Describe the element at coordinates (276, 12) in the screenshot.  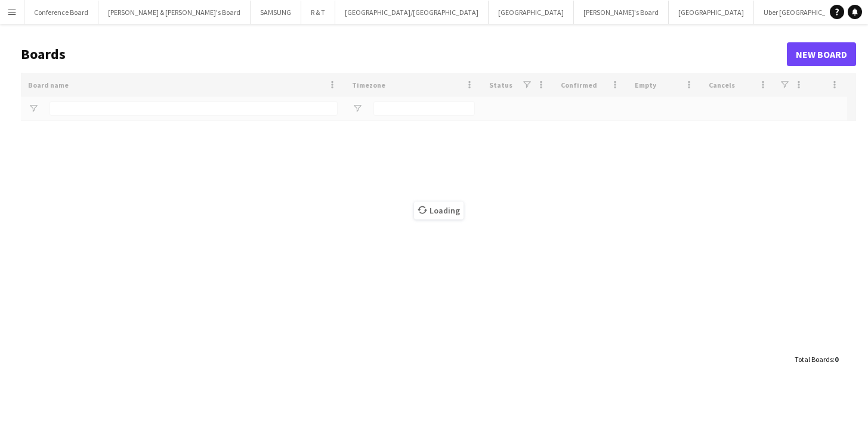
I see `button: SAMSUNG` at that location.